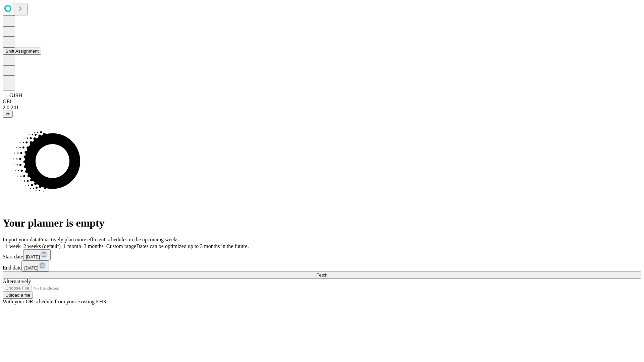 This screenshot has width=644, height=362. Describe the element at coordinates (55, 302) in the screenshot. I see `span: With your OR schedule from your existing EHR` at that location.